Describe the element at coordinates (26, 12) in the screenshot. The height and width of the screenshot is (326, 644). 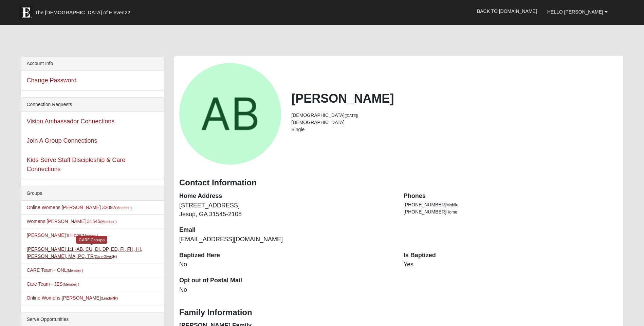
I see `img: Eleven22 logo` at that location.